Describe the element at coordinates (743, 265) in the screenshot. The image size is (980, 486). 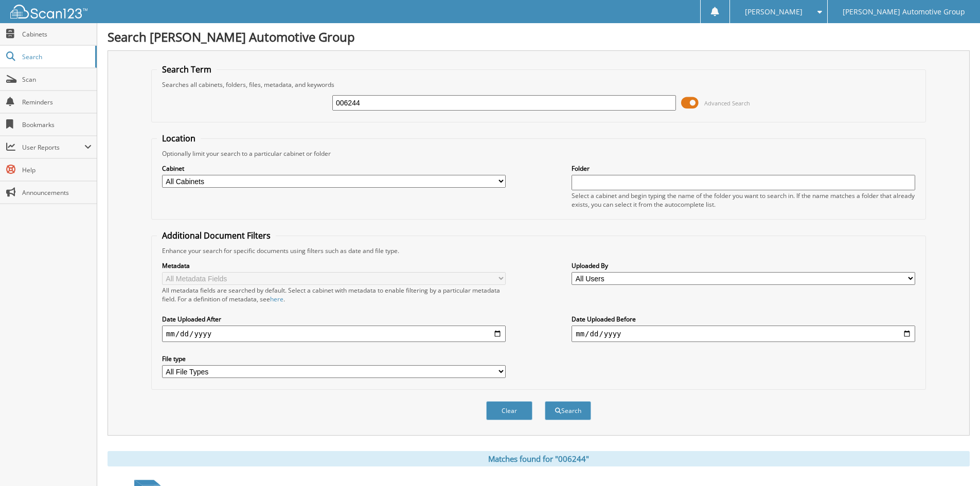
I see `label: Uploaded By` at that location.